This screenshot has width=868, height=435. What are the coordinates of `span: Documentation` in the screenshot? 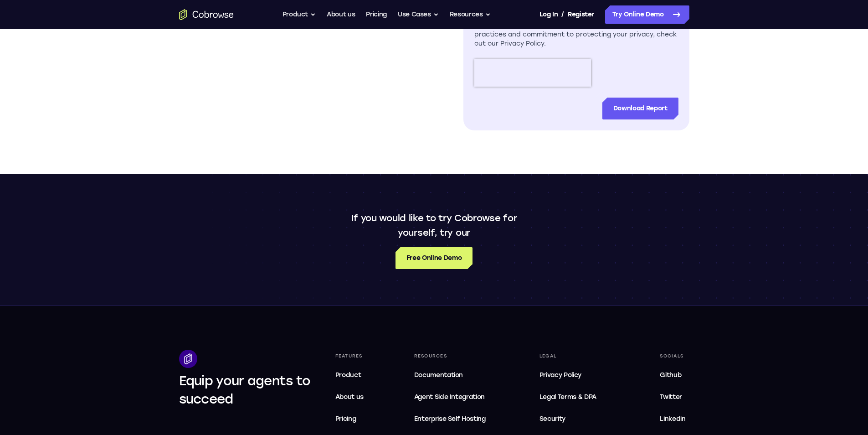 It's located at (438, 375).